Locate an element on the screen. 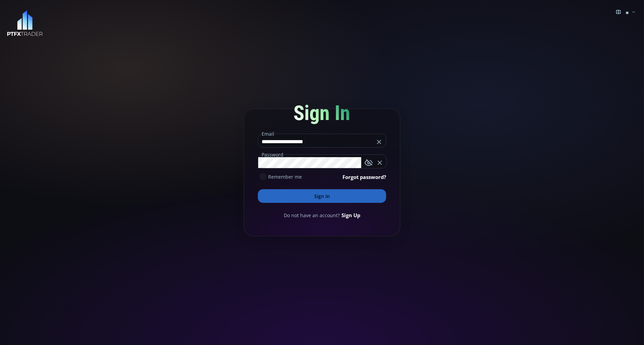  a: Sign Up is located at coordinates (351, 215).